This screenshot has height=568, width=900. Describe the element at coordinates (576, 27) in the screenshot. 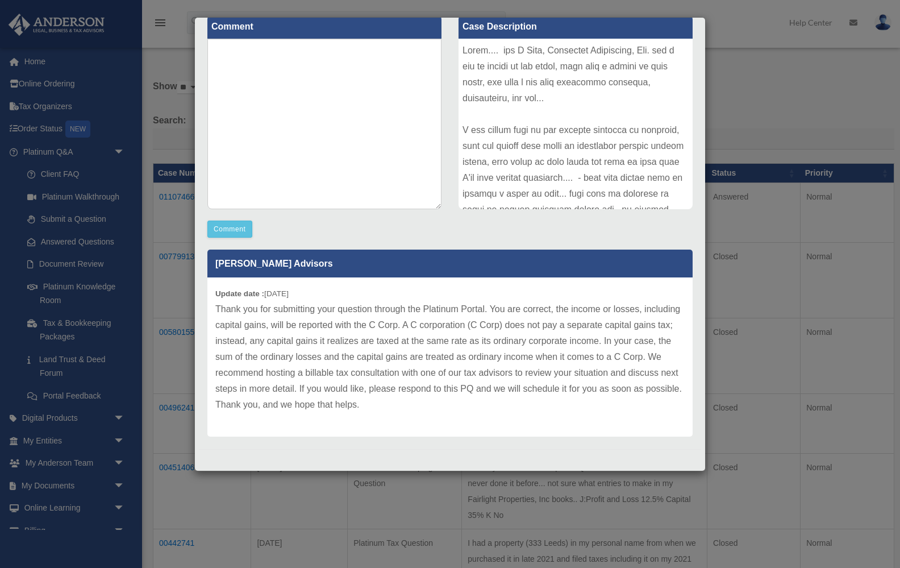

I see `label: Case Description` at that location.